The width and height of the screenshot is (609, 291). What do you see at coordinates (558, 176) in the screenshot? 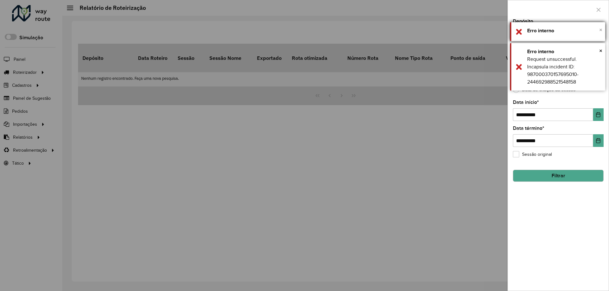
I see `button: Filtrar` at bounding box center [558, 176].